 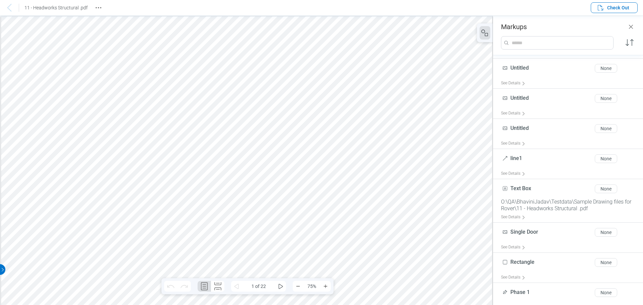 What do you see at coordinates (218, 286) in the screenshot?
I see `button: Continuous Page Layout` at bounding box center [218, 286].